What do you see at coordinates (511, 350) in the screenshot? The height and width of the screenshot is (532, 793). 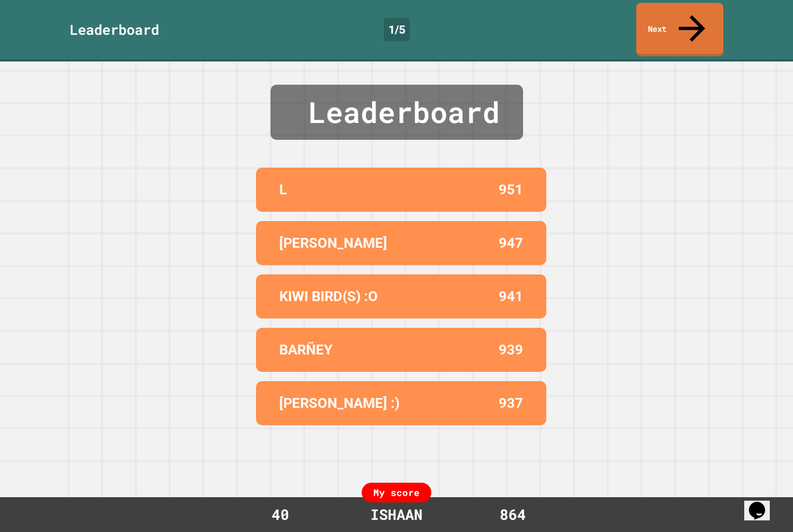 I see `p: 939` at bounding box center [511, 350].